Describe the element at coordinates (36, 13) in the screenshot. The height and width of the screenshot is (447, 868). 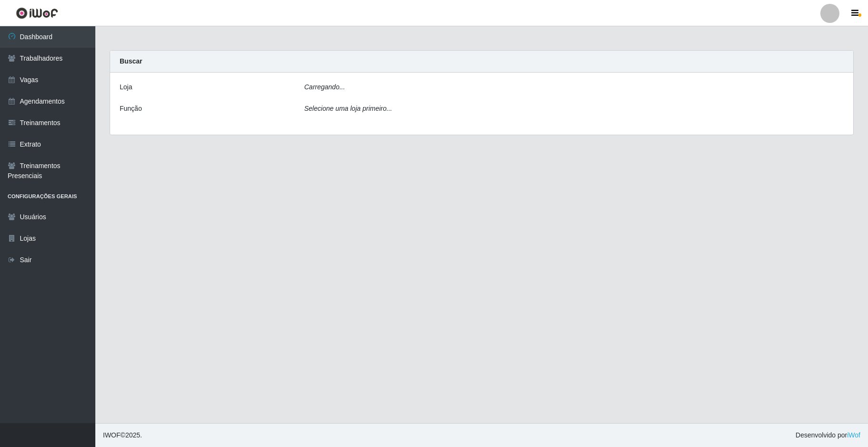
I see `img: CoreUI Logo` at that location.